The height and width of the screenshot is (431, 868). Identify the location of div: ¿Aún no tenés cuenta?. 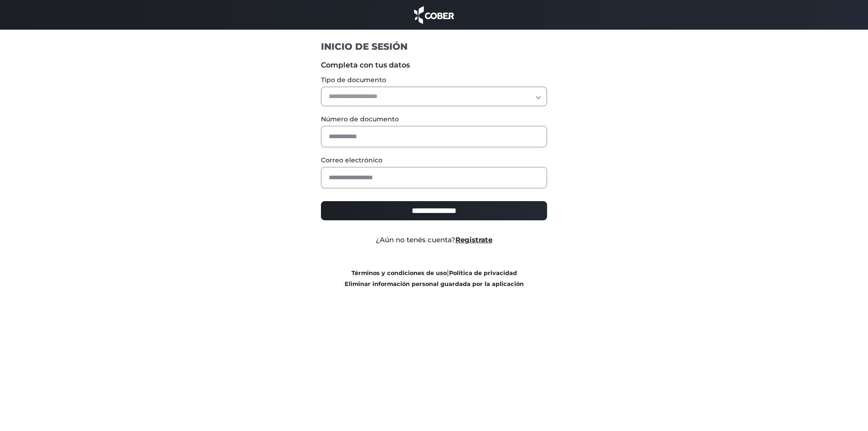
(434, 240).